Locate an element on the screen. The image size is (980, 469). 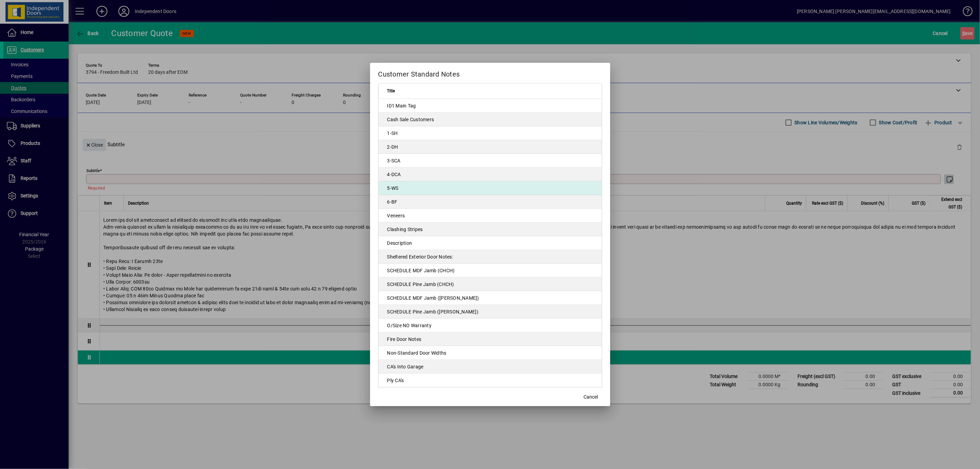
td: SCHEDULE Pine Jamb (CHCH) is located at coordinates (490, 284).